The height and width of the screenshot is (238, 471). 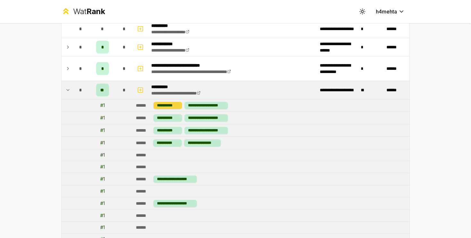 I want to click on button: h4mehta, so click(x=391, y=12).